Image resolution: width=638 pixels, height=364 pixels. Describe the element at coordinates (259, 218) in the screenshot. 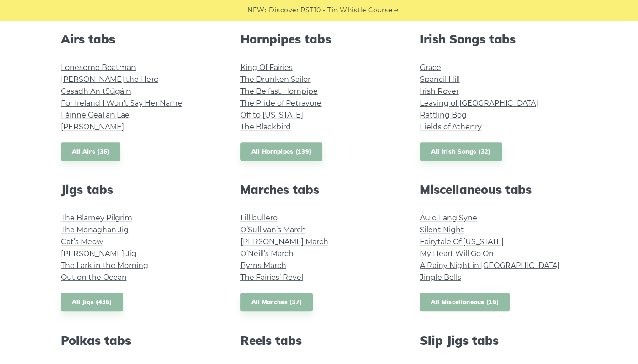

I see `a: Lillibullero` at that location.